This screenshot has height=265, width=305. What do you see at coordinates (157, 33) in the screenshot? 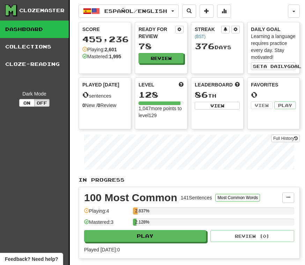
I see `div: Ready for Review` at bounding box center [157, 33].